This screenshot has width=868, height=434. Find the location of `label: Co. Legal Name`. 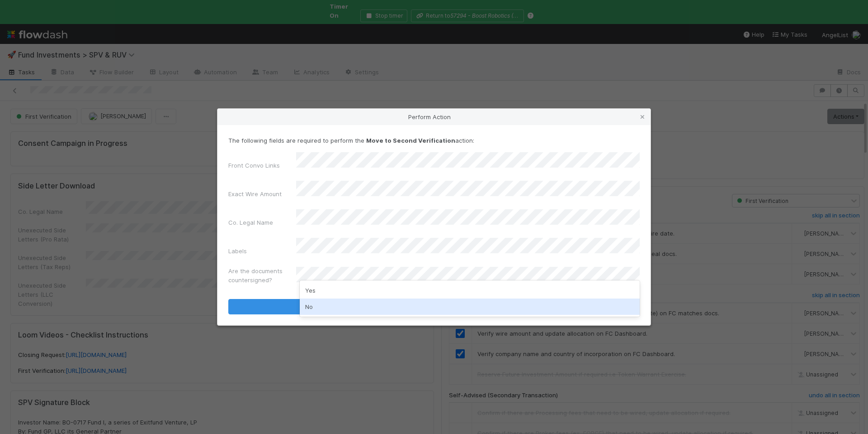

label: Co. Legal Name is located at coordinates (251, 222).